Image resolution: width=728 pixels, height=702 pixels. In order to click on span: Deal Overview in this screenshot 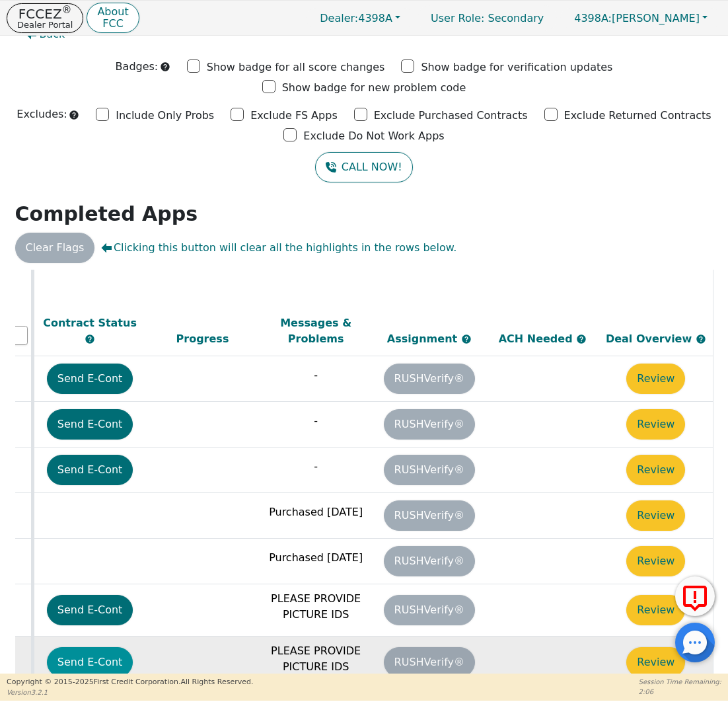, I will do `click(656, 338)`.